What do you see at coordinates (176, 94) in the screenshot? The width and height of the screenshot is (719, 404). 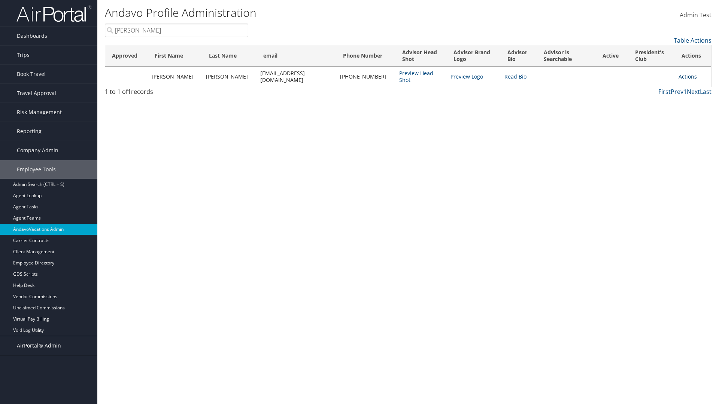 I see `div: 1 to 1 of records` at bounding box center [176, 94].